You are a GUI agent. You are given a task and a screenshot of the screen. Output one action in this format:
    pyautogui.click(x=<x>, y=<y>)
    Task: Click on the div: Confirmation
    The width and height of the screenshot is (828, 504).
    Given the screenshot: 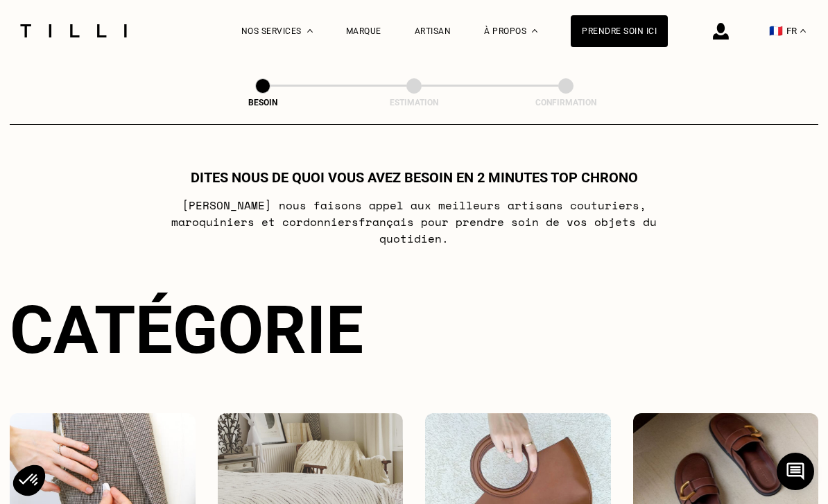 What is the action you would take?
    pyautogui.click(x=566, y=103)
    